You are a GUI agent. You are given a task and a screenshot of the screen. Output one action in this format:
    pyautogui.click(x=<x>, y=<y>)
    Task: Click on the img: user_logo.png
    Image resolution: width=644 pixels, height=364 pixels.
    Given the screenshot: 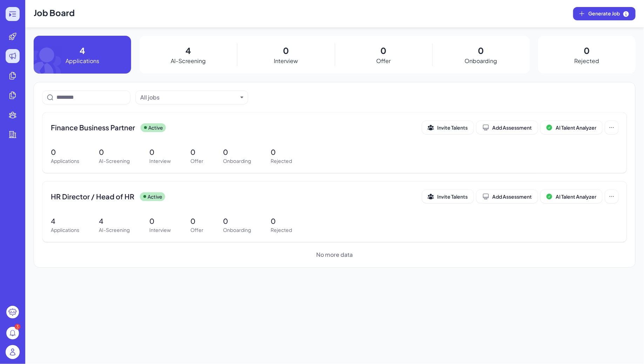 What is the action you would take?
    pyautogui.click(x=12, y=352)
    